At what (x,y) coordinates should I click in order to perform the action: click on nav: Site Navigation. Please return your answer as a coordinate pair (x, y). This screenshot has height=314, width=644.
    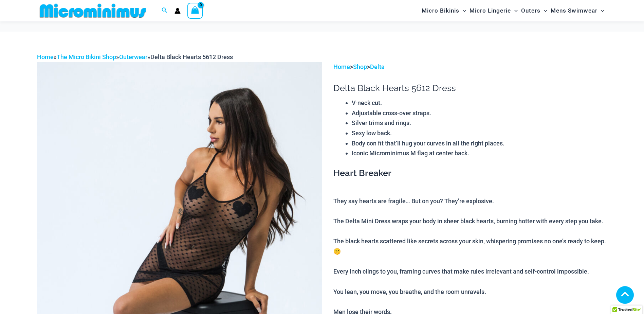
    Looking at the image, I should click on (513, 10).